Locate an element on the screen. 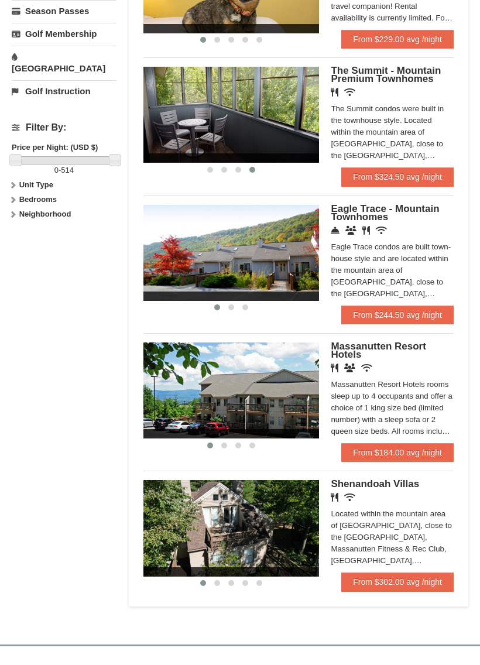 The image size is (480, 665). span: 514 is located at coordinates (67, 170).